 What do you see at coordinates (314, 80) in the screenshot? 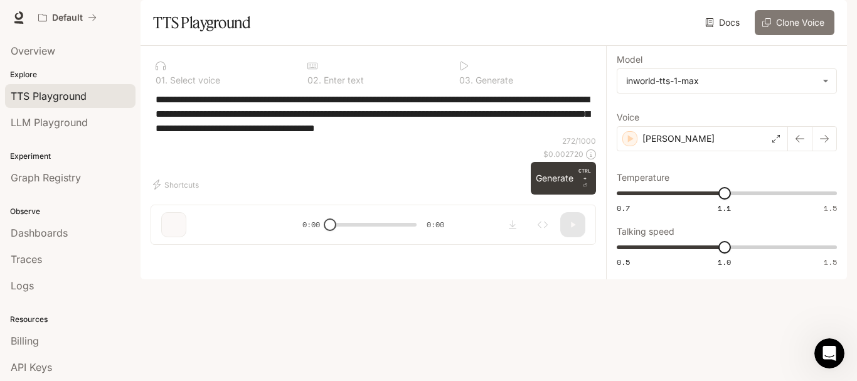
I see `p: 0 2 .` at bounding box center [314, 80].